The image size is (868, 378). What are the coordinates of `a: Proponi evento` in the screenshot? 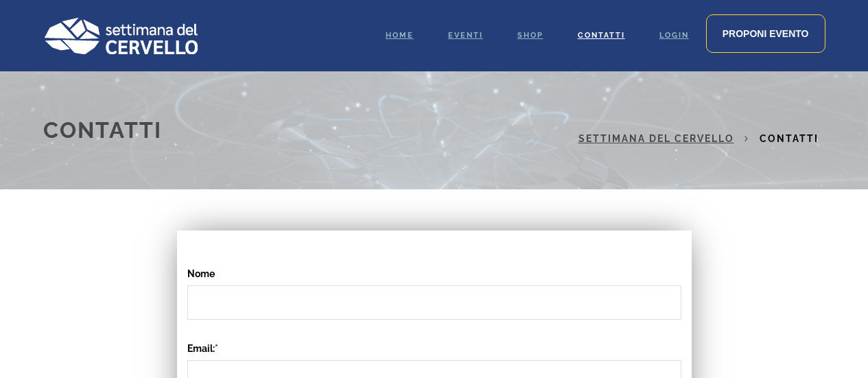 It's located at (766, 34).